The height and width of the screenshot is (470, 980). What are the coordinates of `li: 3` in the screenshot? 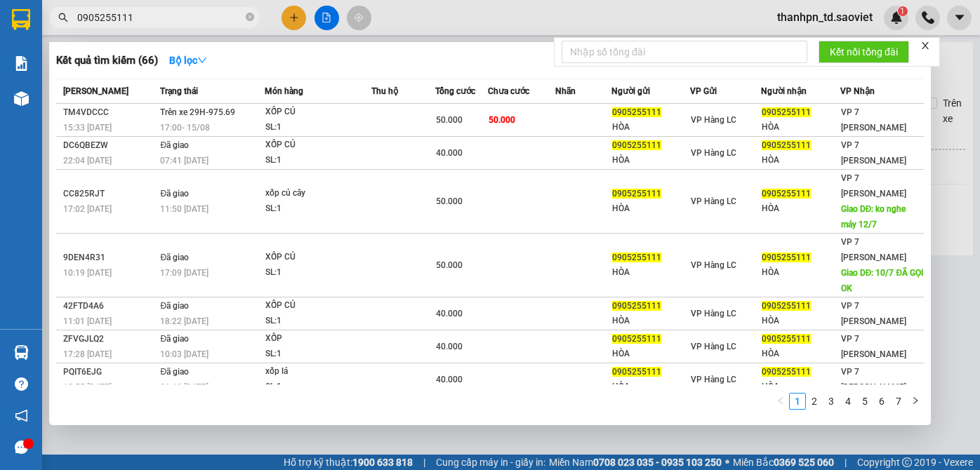 It's located at (831, 401).